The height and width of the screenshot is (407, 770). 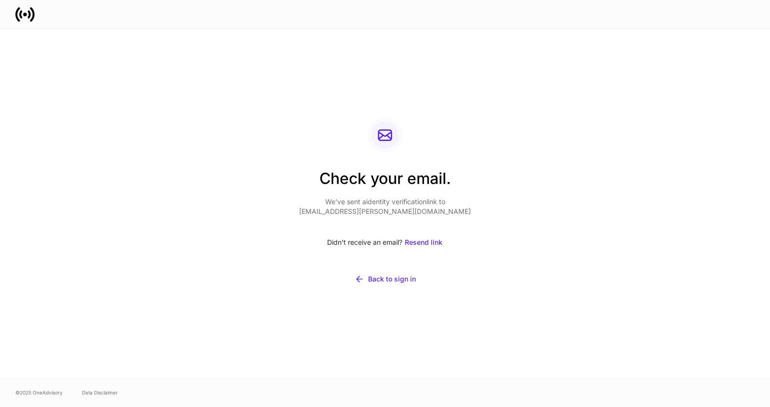 I want to click on button: Resend link, so click(x=424, y=242).